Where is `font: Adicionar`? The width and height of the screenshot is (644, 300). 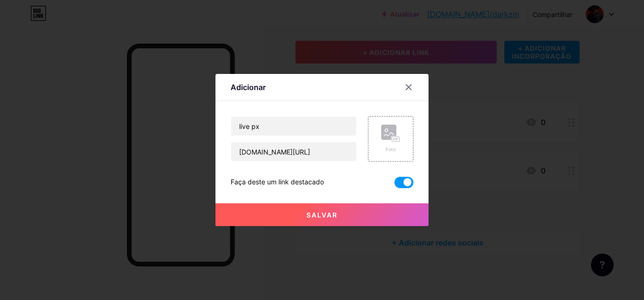
font: Adicionar is located at coordinates (248, 87).